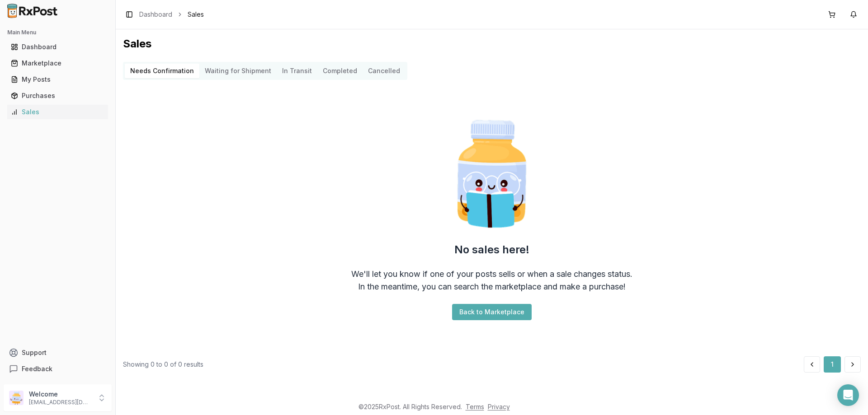  Describe the element at coordinates (297, 71) in the screenshot. I see `button: In Transit` at that location.